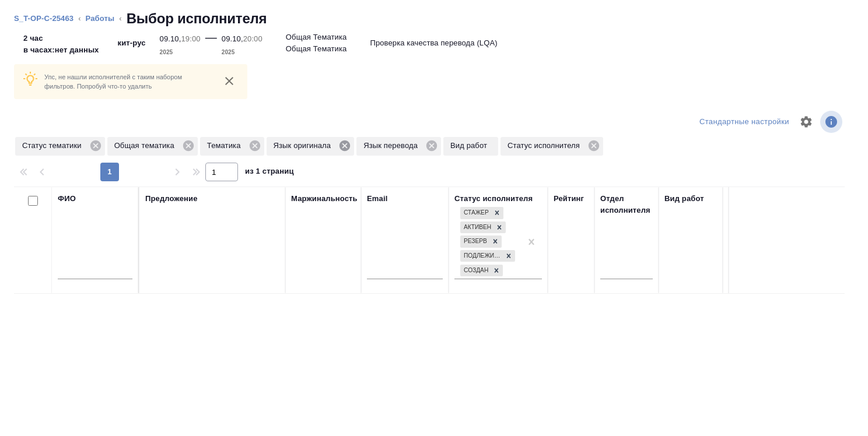  Describe the element at coordinates (475, 271) in the screenshot. I see `div: Создан` at that location.